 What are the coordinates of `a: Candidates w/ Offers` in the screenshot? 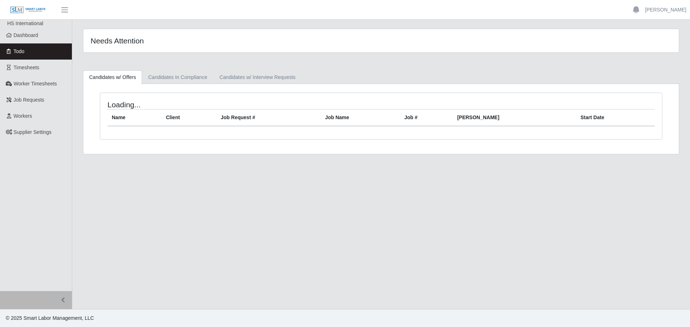 It's located at (112, 77).